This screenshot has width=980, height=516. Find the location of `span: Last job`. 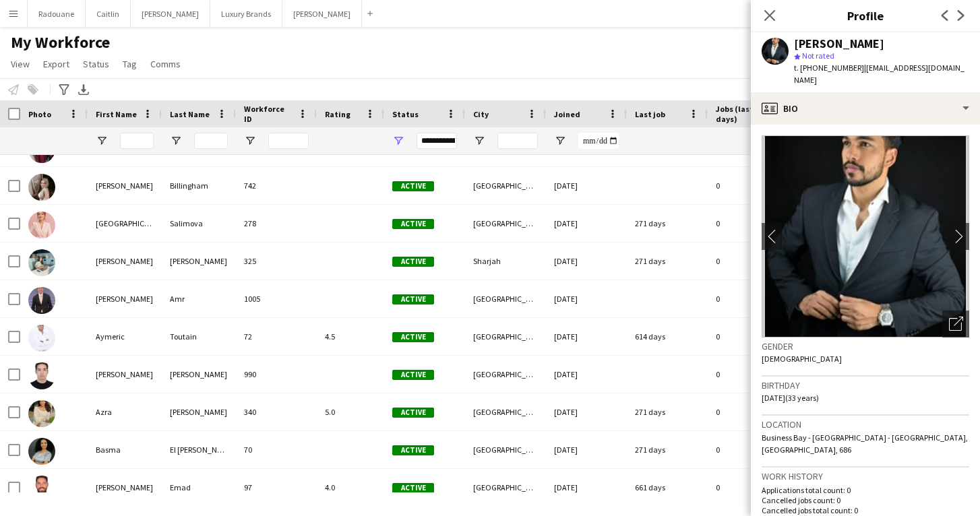

span: Last job is located at coordinates (650, 114).